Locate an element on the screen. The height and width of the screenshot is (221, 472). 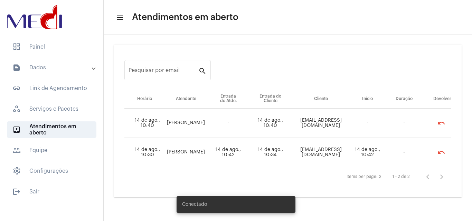
span: Link de Agendamento is located at coordinates (51, 88).